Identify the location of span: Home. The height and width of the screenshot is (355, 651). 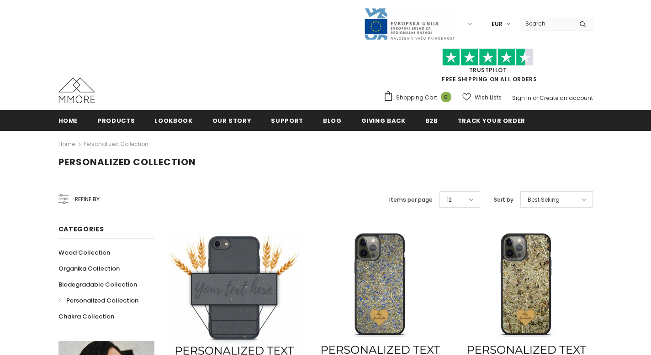
(68, 121).